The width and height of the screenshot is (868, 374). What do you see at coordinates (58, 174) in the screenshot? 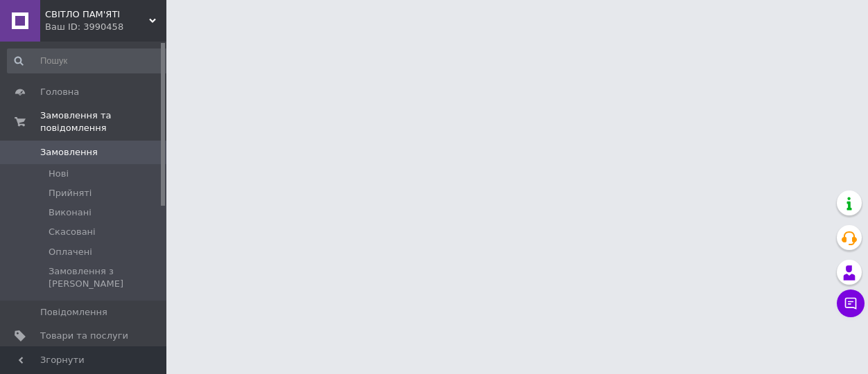
I see `span: Нові` at bounding box center [58, 174].